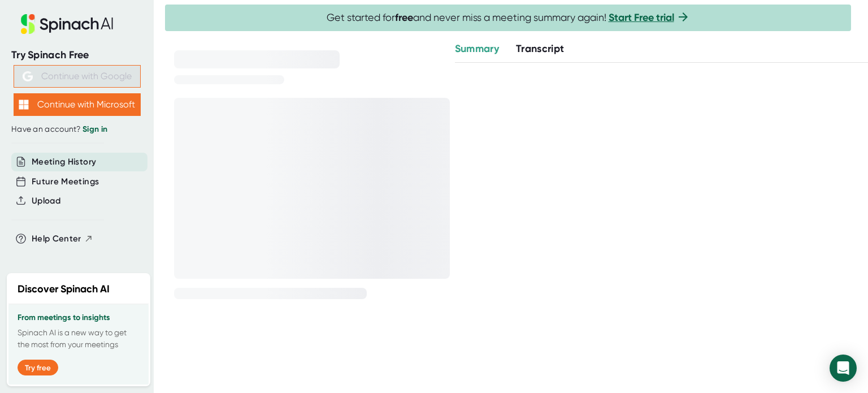  I want to click on span: Upload, so click(46, 201).